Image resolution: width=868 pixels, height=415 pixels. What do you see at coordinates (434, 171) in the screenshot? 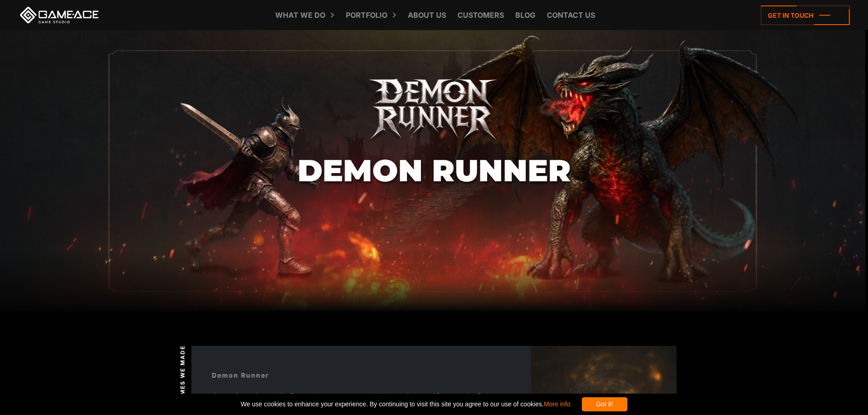
I see `h1: Demon Runner` at bounding box center [434, 171].